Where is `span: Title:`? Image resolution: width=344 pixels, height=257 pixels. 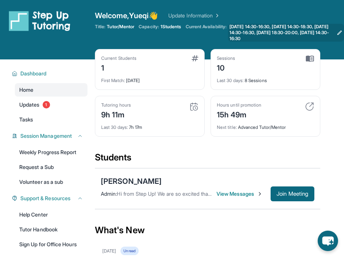
span: Title: is located at coordinates (100, 27).